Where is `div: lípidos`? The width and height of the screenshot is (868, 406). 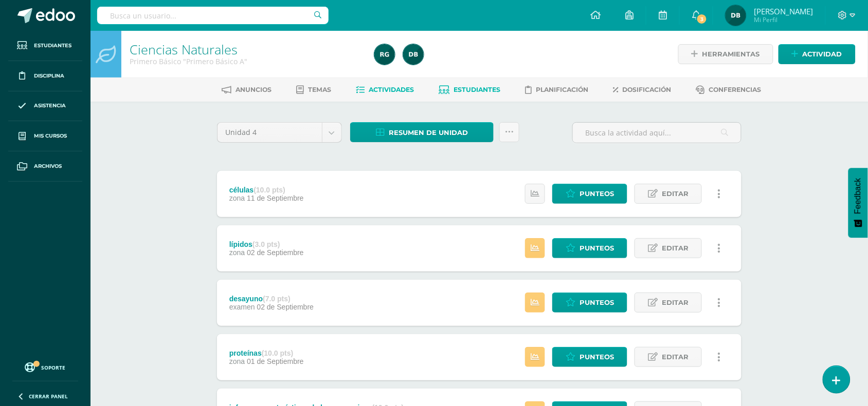 div: lípidos is located at coordinates (266, 245).